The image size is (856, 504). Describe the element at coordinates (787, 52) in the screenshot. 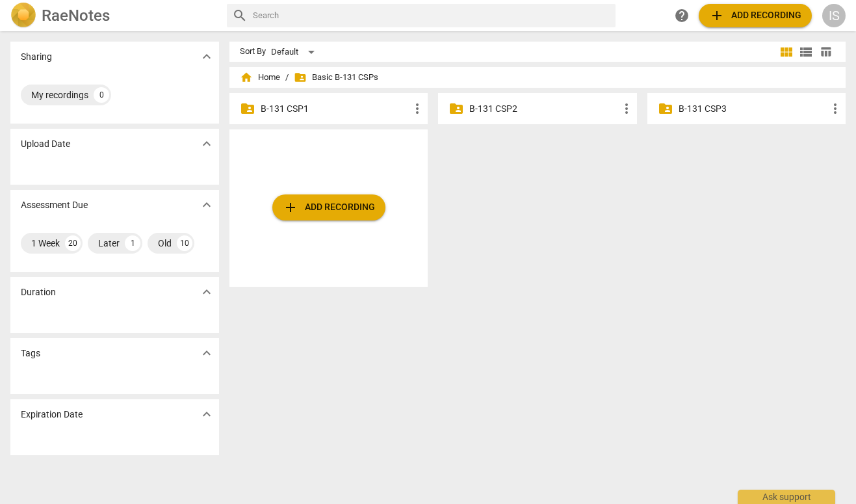

I see `button: Tile view` at that location.